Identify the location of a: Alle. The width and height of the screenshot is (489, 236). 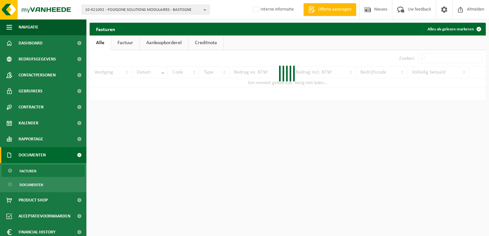
(100, 43).